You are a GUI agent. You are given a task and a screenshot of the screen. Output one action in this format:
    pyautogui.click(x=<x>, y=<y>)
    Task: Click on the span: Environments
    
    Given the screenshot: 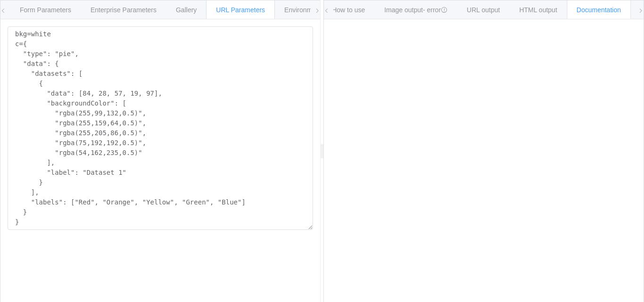 What is the action you would take?
    pyautogui.click(x=304, y=10)
    